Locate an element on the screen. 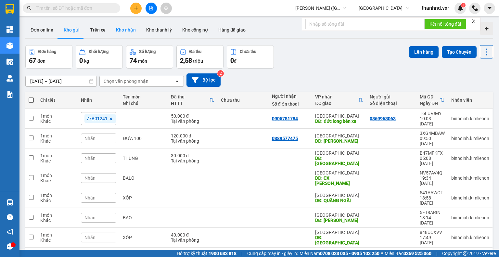 This screenshot has height=257, width=499. span: search is located at coordinates (29, 8).